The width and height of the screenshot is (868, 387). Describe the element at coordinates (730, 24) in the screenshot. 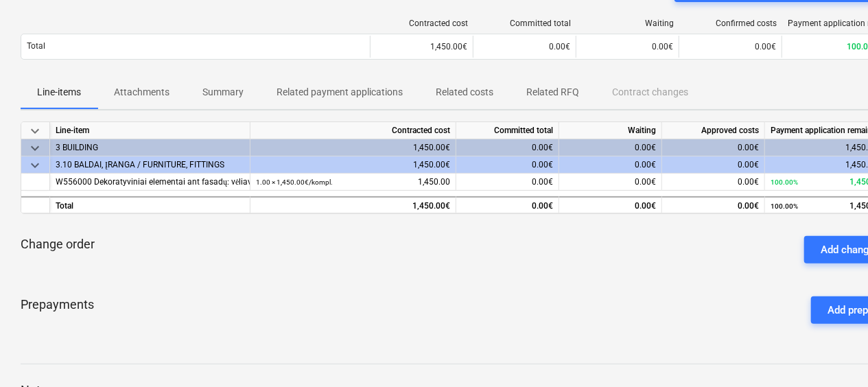

I see `div: Confirmed costs` at that location.